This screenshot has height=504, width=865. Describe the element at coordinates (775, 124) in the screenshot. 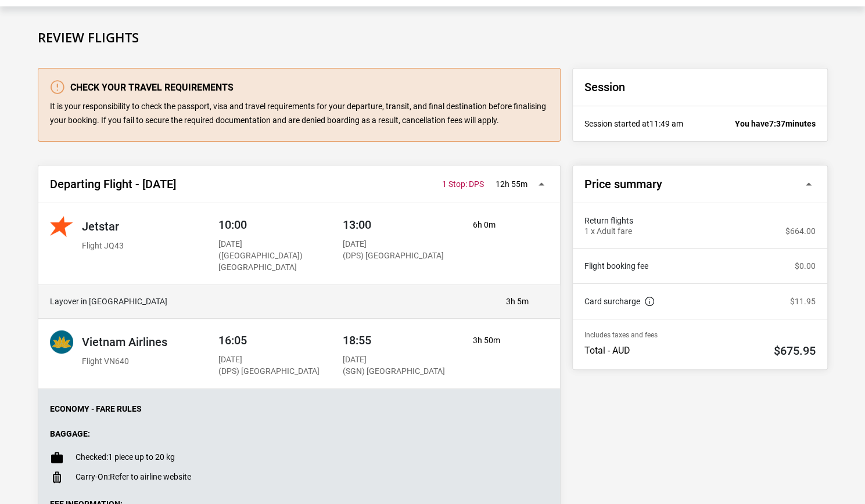

I see `p: You have minutes` at that location.